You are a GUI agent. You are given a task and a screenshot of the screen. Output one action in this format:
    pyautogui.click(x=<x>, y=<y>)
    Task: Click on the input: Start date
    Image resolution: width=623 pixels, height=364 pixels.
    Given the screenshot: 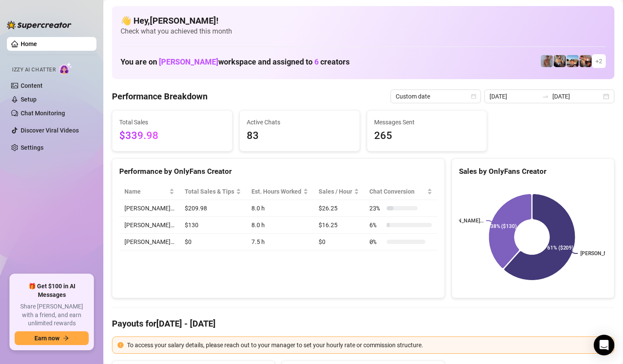 What is the action you would take?
    pyautogui.click(x=514, y=97)
    